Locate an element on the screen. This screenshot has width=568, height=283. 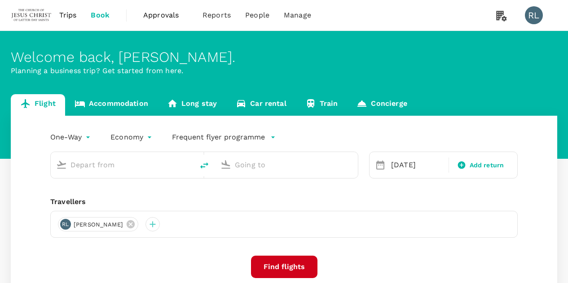
p: Frequent flyer programme is located at coordinates (218, 137).